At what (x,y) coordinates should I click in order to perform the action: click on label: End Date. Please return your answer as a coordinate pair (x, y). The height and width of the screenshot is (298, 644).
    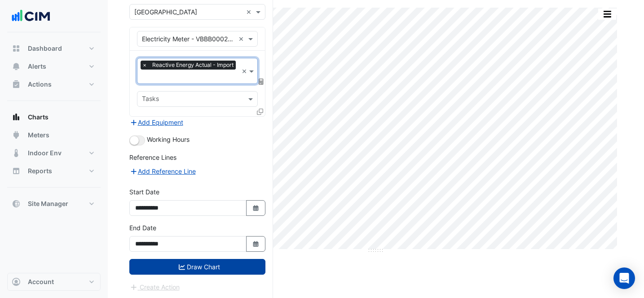
    Looking at the image, I should click on (143, 227).